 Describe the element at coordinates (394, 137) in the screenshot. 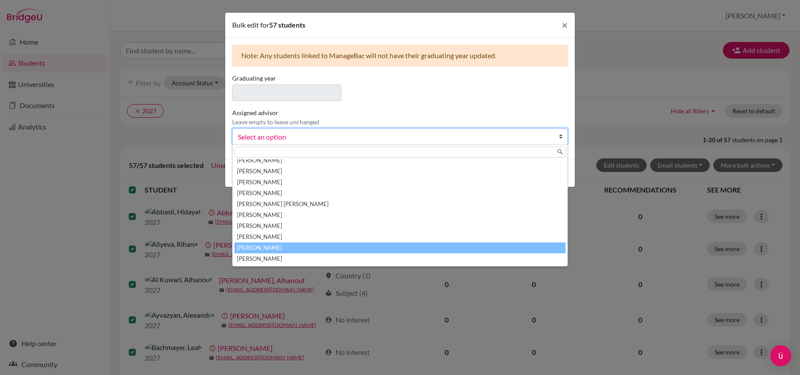

I see `span: Select an option` at that location.